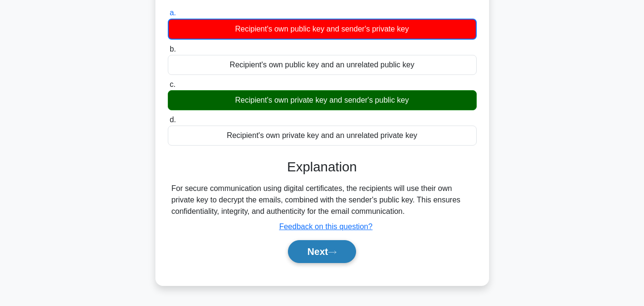  Describe the element at coordinates (172, 49) in the screenshot. I see `span: b.` at that location.